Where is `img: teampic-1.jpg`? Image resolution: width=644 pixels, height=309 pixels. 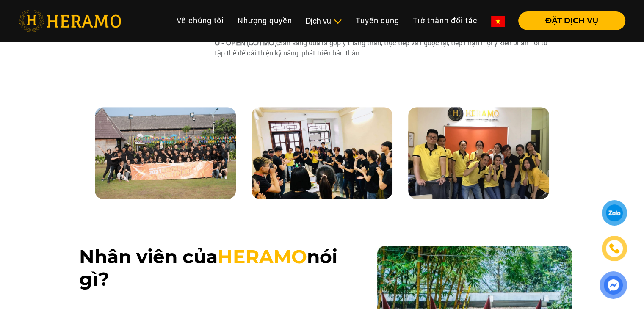
img: teampic-1.jpg is located at coordinates (322, 153).